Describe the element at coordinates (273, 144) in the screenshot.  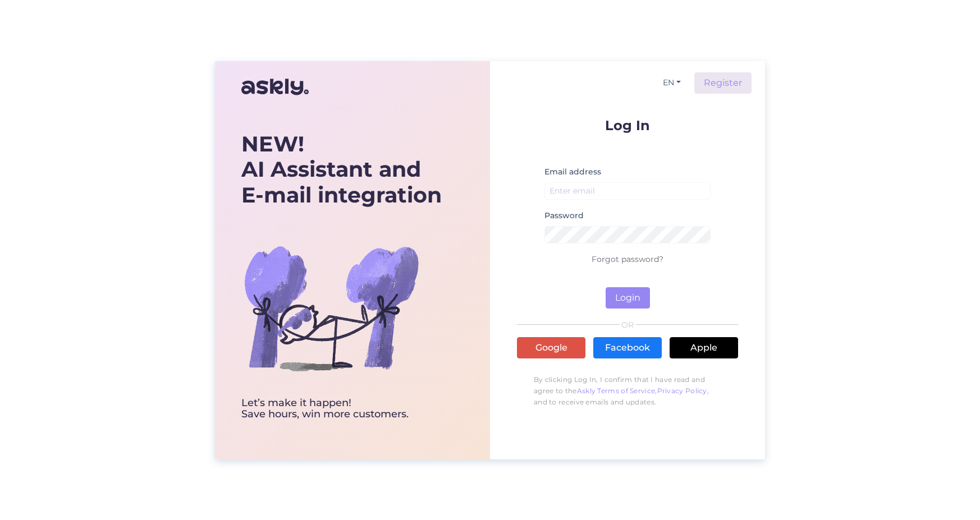
I see `b: NEW!` at that location.